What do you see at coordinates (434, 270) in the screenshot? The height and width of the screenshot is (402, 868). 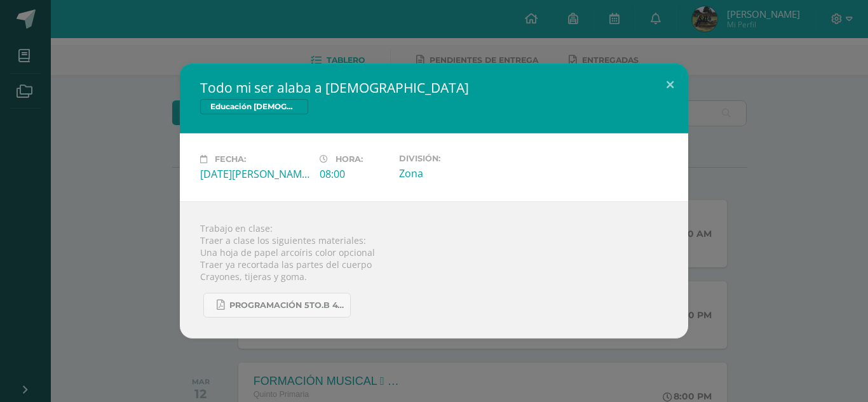 I see `div: Trabajo en clase: Traer a clase los siguientes materiales: Una hoja de papel arcoíris color opcio...` at bounding box center [434, 270].